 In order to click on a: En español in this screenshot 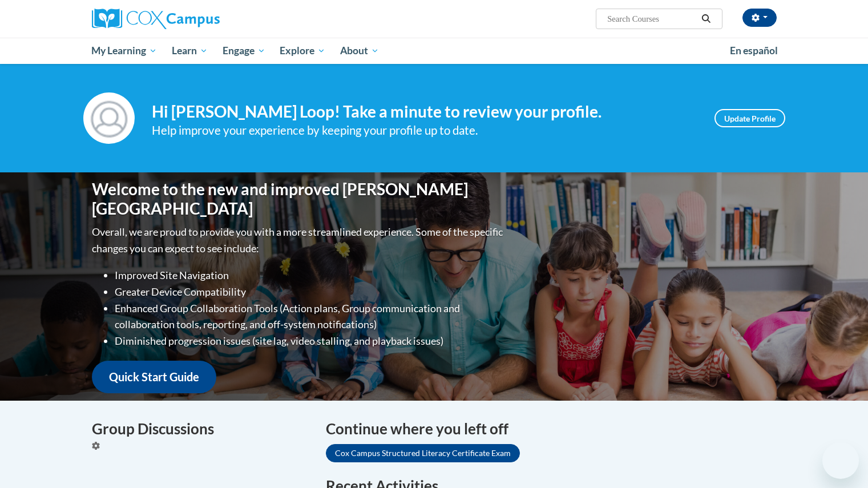, I will do `click(754, 51)`.